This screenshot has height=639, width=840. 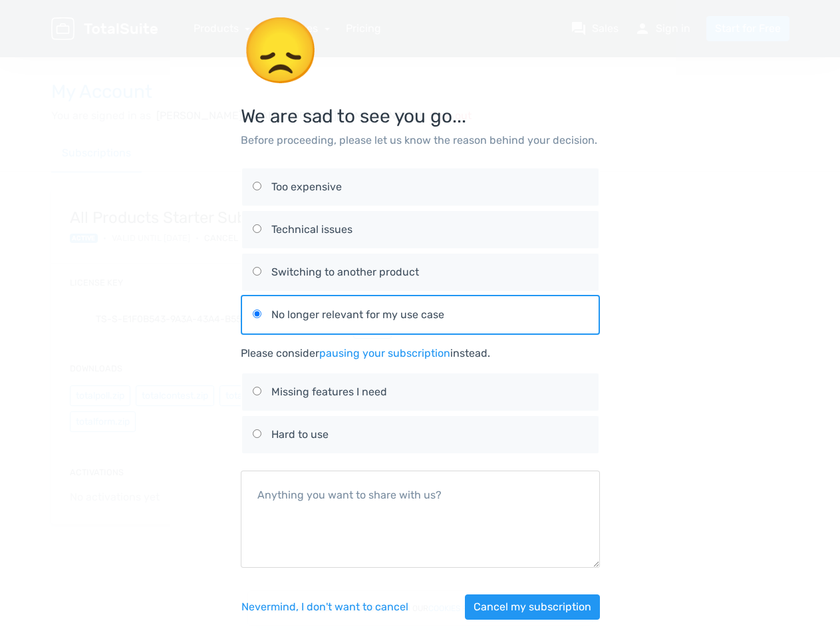 What do you see at coordinates (420, 315) in the screenshot?
I see `label: No longer relevant for my use case` at bounding box center [420, 315].